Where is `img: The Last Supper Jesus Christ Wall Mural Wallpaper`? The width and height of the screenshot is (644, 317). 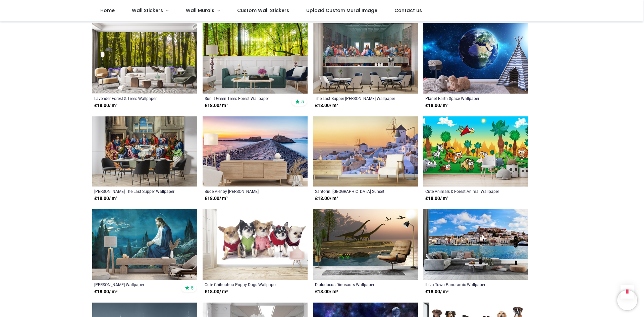 img: The Last Supper Jesus Christ Wall Mural Wallpaper is located at coordinates (365, 58).